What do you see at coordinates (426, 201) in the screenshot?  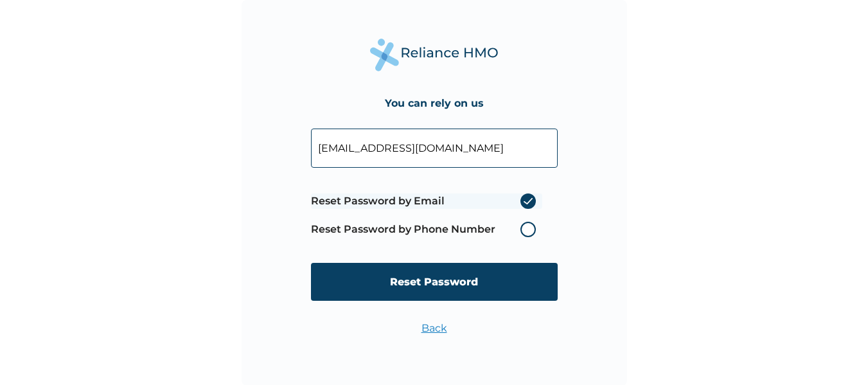 I see `label: Reset Password by Email` at bounding box center [426, 201].